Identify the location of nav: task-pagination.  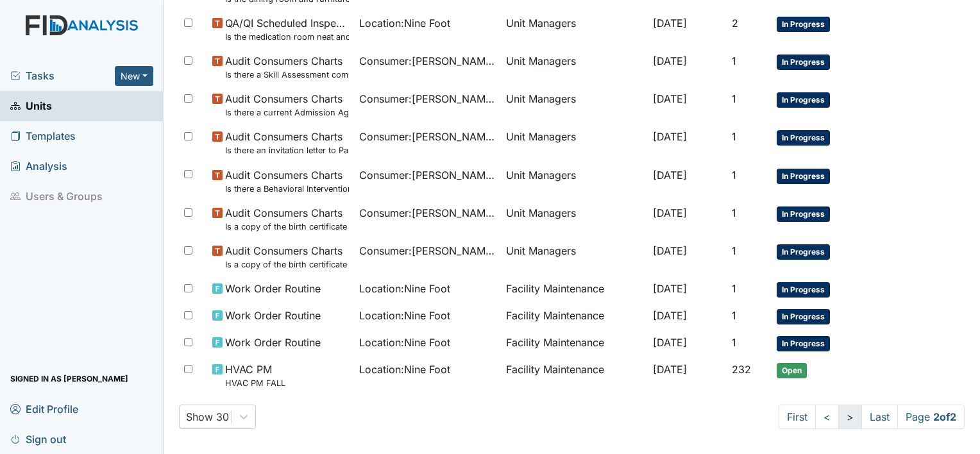
(872, 417).